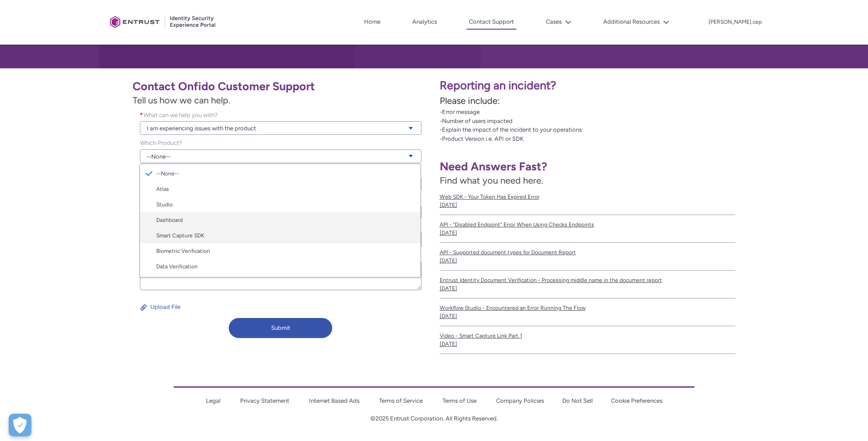 The width and height of the screenshot is (868, 441). Describe the element at coordinates (424, 22) in the screenshot. I see `a: Analytics, opens in new tab` at that location.